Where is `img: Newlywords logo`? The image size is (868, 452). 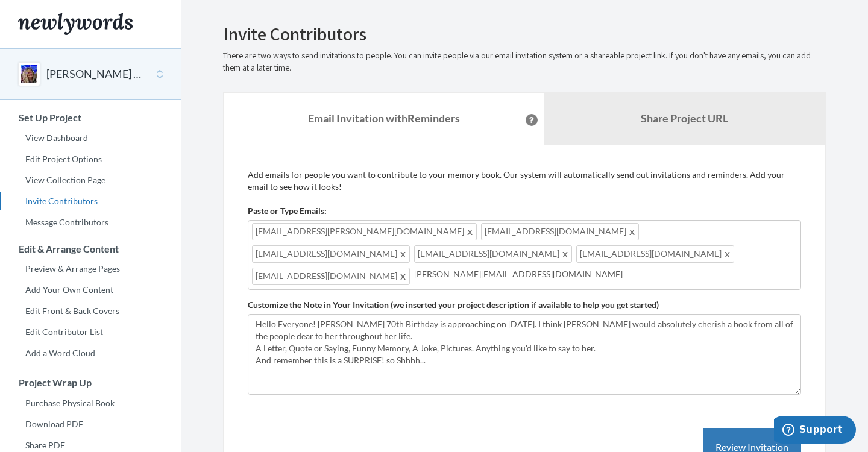 img: Newlywords logo is located at coordinates (75, 24).